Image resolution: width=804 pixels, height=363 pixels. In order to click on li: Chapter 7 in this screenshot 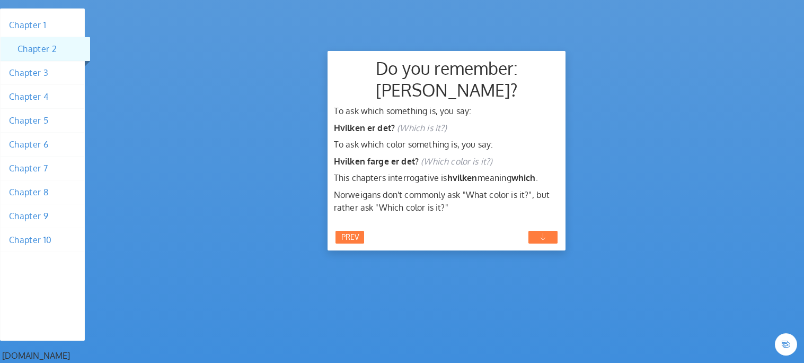, I will do `click(42, 168)`.